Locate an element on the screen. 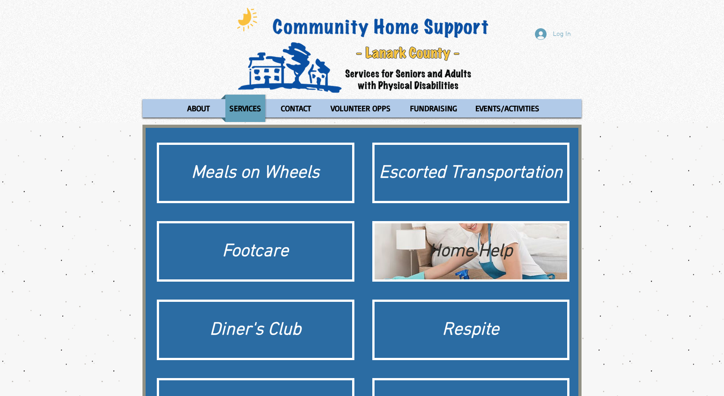 The image size is (724, 396). p: SERVICES is located at coordinates (245, 108).